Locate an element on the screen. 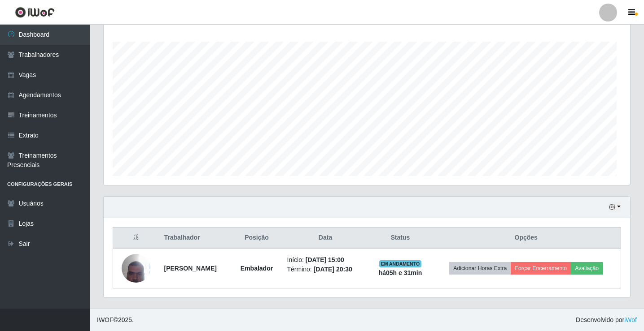 The image size is (644, 331). th: Posição is located at coordinates (256, 238).